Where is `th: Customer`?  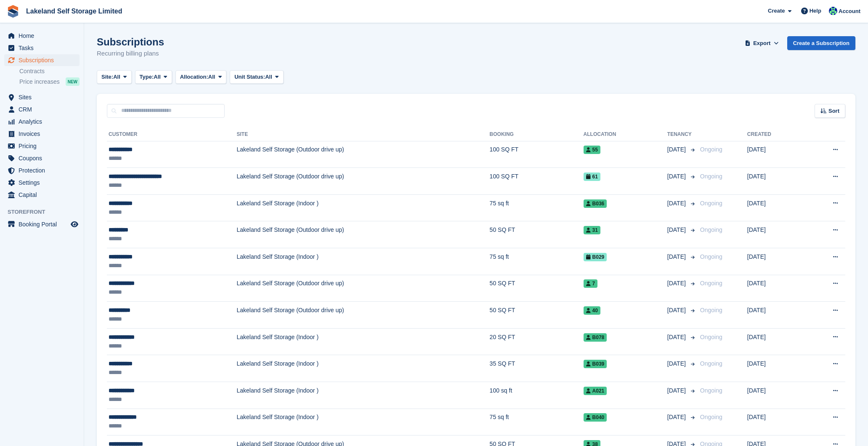
th: Customer is located at coordinates (171, 135).